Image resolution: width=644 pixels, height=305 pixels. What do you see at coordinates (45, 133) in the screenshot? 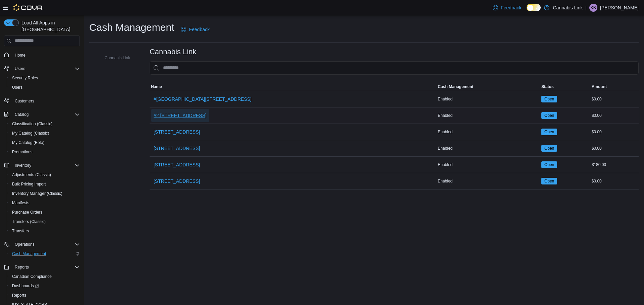
I see `button: My Catalog (Classic)` at bounding box center [45, 133].